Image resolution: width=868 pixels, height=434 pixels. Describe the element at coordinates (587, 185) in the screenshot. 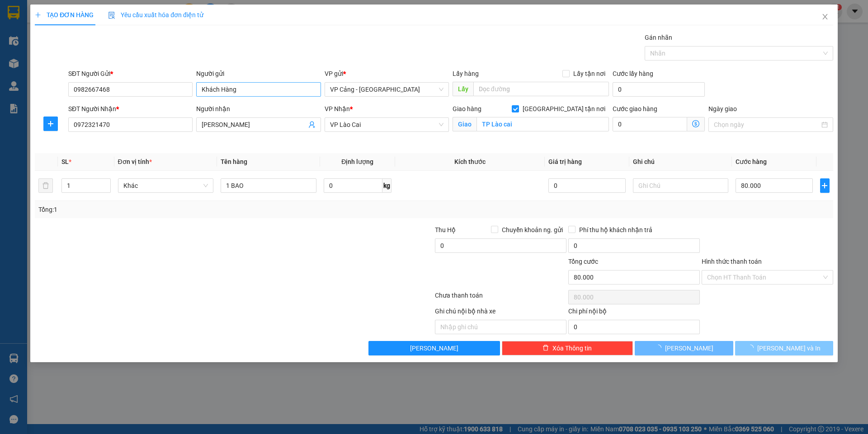

I see `input: 0` at that location.